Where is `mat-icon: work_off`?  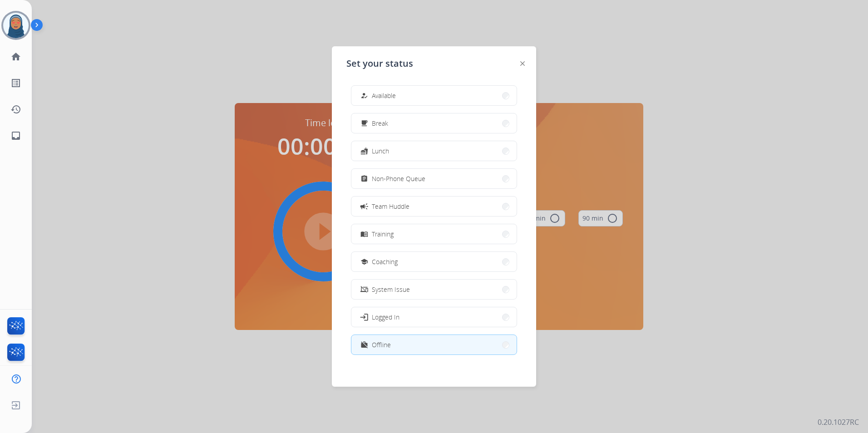 mat-icon: work_off is located at coordinates (364, 344).